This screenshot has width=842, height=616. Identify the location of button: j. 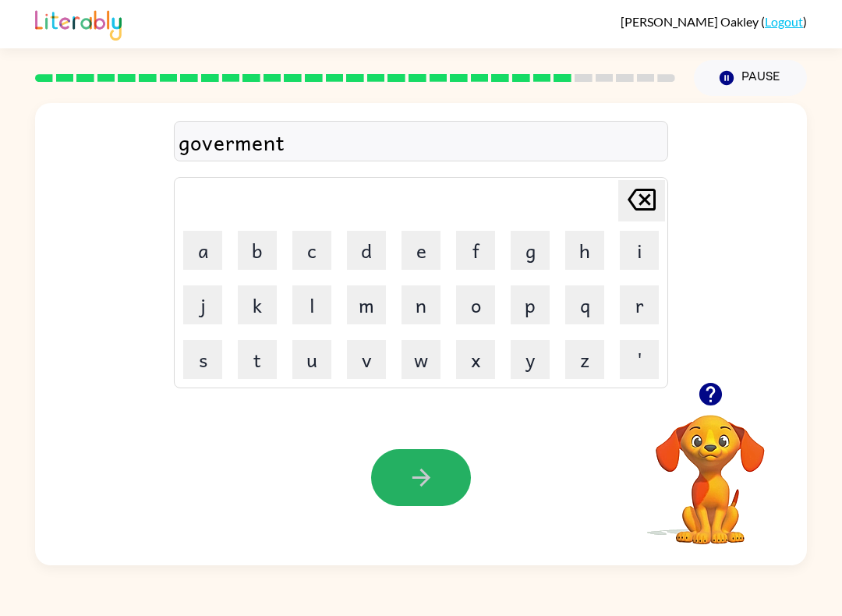
(203, 305).